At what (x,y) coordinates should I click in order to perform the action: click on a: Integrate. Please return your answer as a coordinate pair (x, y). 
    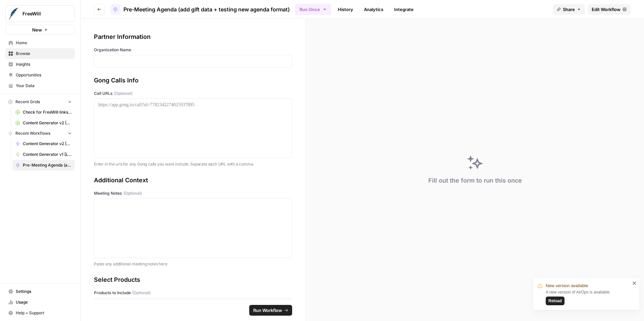
    Looking at the image, I should click on (404, 9).